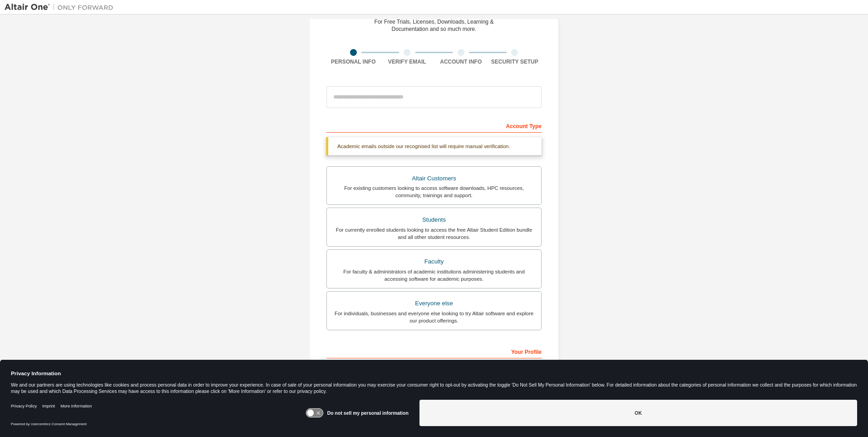 The width and height of the screenshot is (868, 437). What do you see at coordinates (434, 275) in the screenshot?
I see `div: For faculty & administrators of academic institutions administering students and accessing softwa...` at bounding box center [434, 275].